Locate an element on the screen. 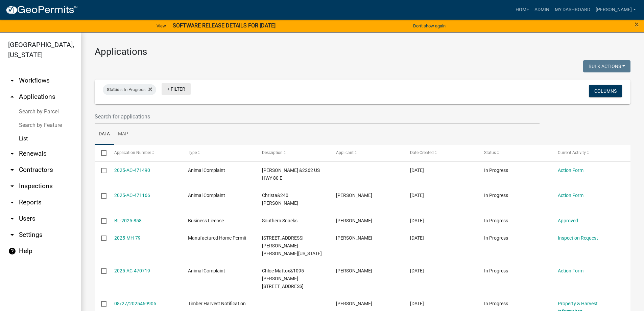 Image resolution: width=644 pixels, height=311 pixels. a: Admin is located at coordinates (542, 10).